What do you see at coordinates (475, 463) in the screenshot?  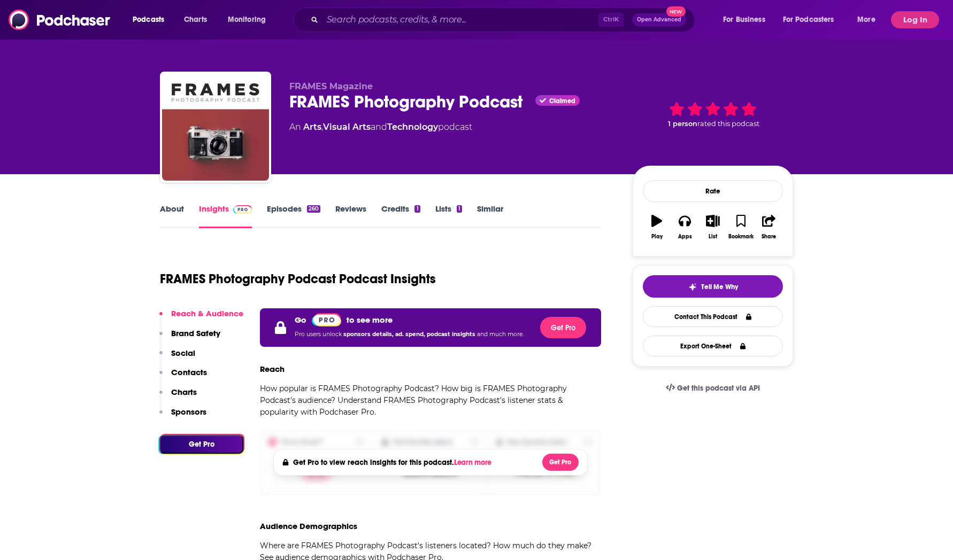 I see `button: Learn more` at bounding box center [475, 463].